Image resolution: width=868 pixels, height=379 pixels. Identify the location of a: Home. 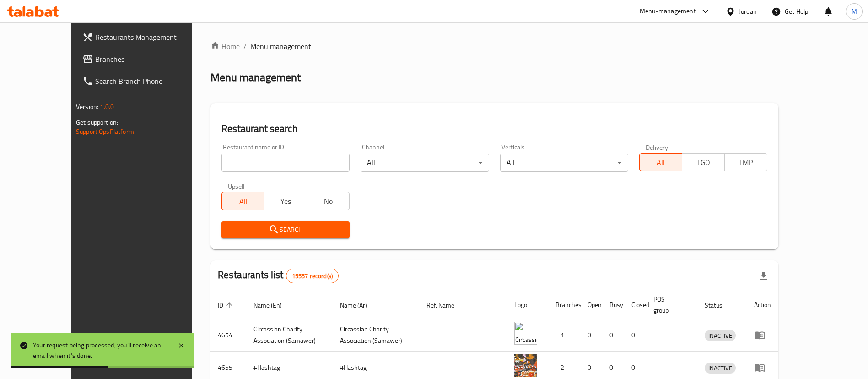
(225, 46).